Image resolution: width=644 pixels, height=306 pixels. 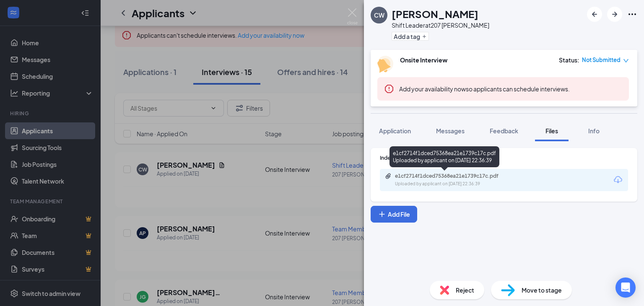 What do you see at coordinates (484, 89) in the screenshot?
I see `span: so applicants can schedule interviews.` at bounding box center [484, 89].